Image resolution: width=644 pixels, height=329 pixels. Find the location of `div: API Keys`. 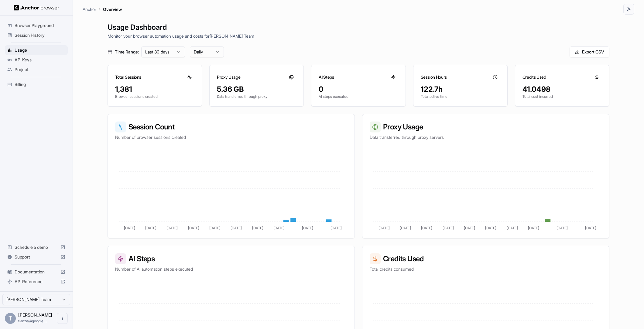

div: API Keys is located at coordinates (36, 60).